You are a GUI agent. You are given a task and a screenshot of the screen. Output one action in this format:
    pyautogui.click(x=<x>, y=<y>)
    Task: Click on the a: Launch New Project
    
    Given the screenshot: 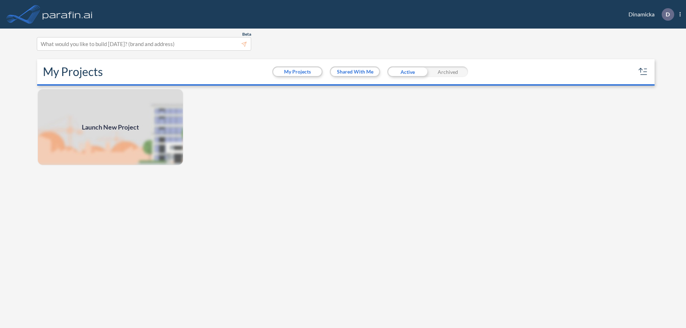 What is the action you would take?
    pyautogui.click(x=110, y=127)
    